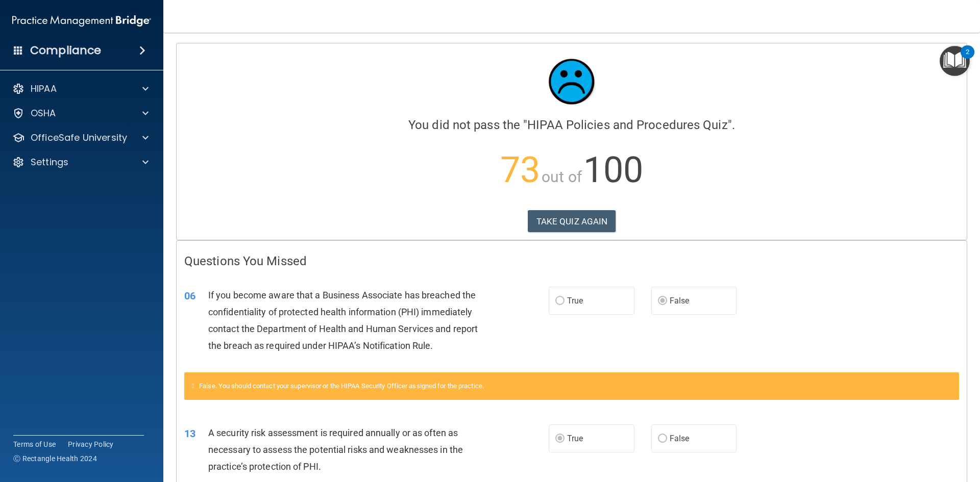 The image size is (980, 482). I want to click on img: sad_face.ecc698e2.jpg, so click(572, 81).